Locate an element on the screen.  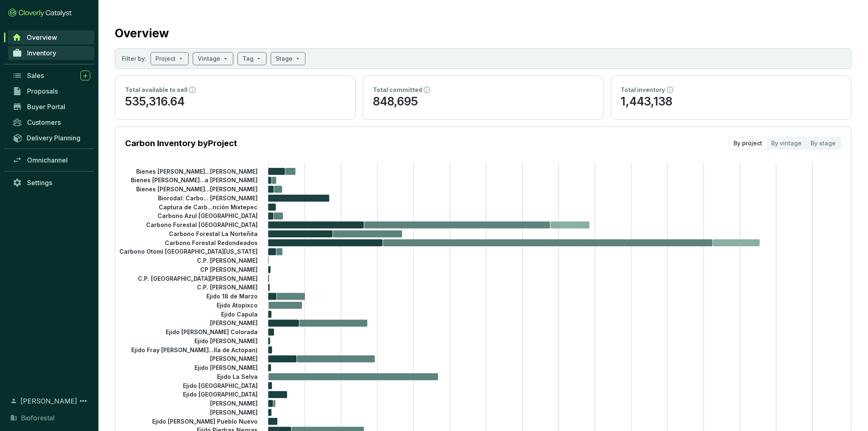
div: By stage is located at coordinates (823, 143).